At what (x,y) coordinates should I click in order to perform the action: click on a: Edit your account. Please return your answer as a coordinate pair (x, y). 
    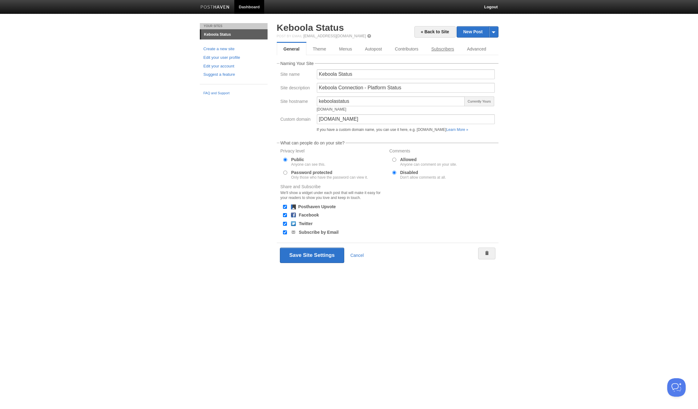
    Looking at the image, I should click on (234, 66).